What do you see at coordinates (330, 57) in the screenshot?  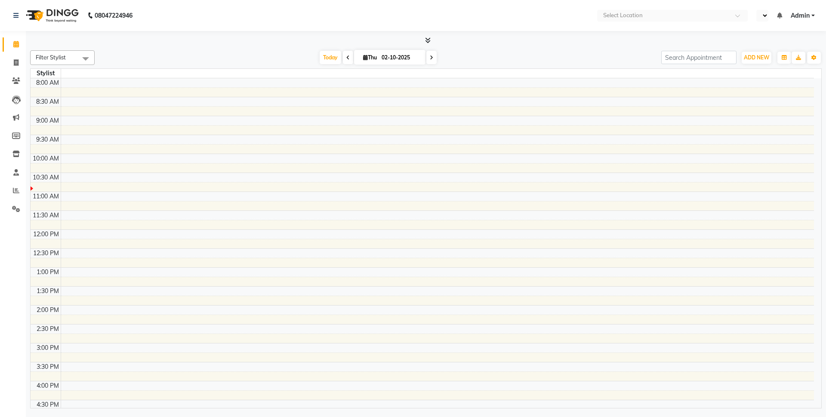 I see `span: Today` at bounding box center [330, 57].